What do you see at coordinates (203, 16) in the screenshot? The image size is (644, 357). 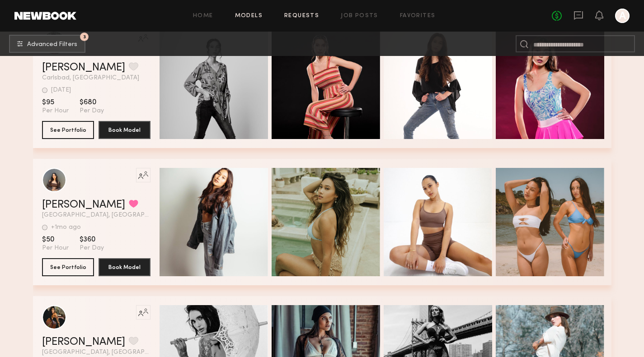 I see `a: Home` at bounding box center [203, 16].